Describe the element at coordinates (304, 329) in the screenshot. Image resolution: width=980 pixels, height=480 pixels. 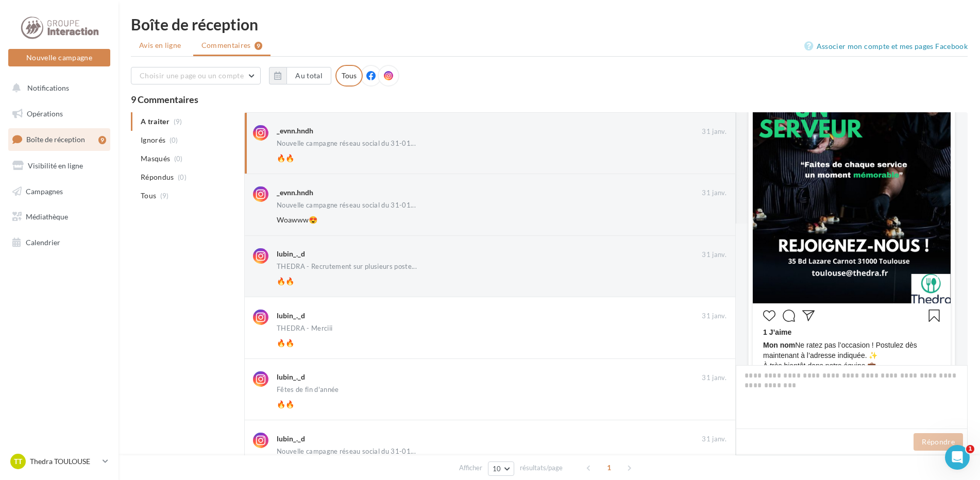
I see `div: THEDRA - Merciii` at that location.